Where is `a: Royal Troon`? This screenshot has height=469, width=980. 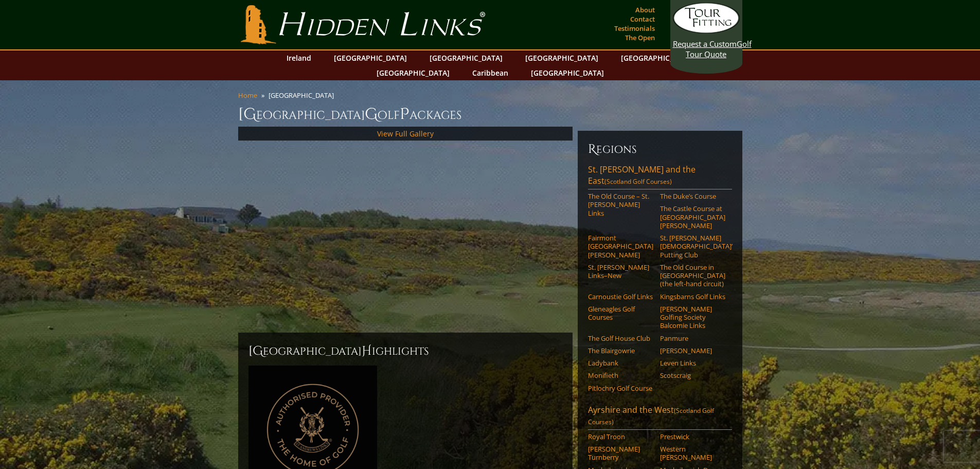 a: Royal Troon is located at coordinates (621, 437).